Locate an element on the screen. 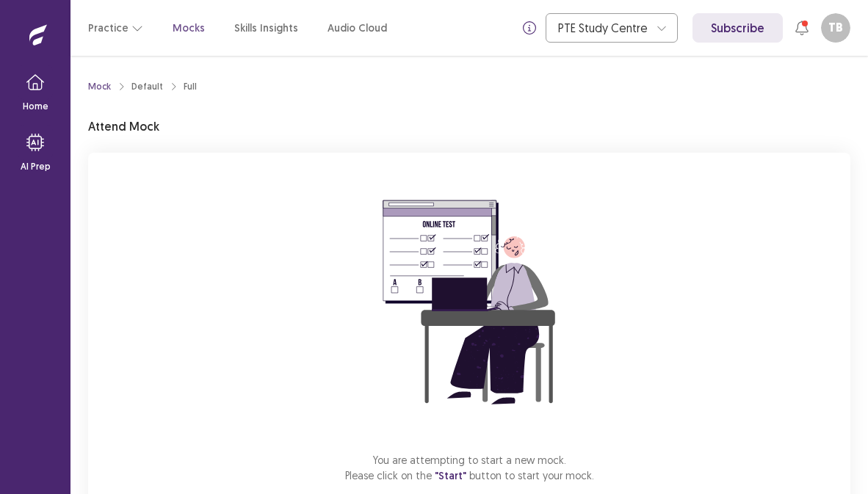 This screenshot has height=494, width=868. p: Attend Mock is located at coordinates (123, 127).